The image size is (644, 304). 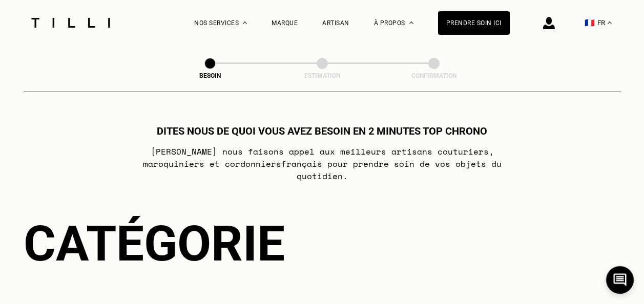 What do you see at coordinates (284, 23) in the screenshot?
I see `a: Marque` at bounding box center [284, 23].